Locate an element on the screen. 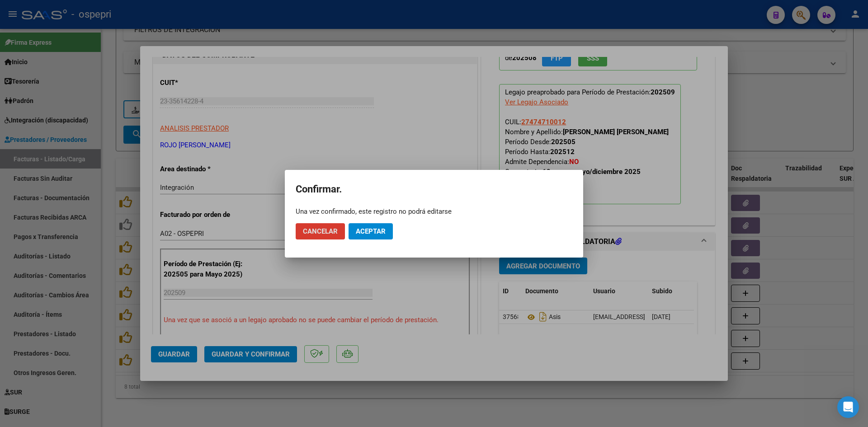 Image resolution: width=868 pixels, height=427 pixels. button: Aceptar is located at coordinates (370, 232).